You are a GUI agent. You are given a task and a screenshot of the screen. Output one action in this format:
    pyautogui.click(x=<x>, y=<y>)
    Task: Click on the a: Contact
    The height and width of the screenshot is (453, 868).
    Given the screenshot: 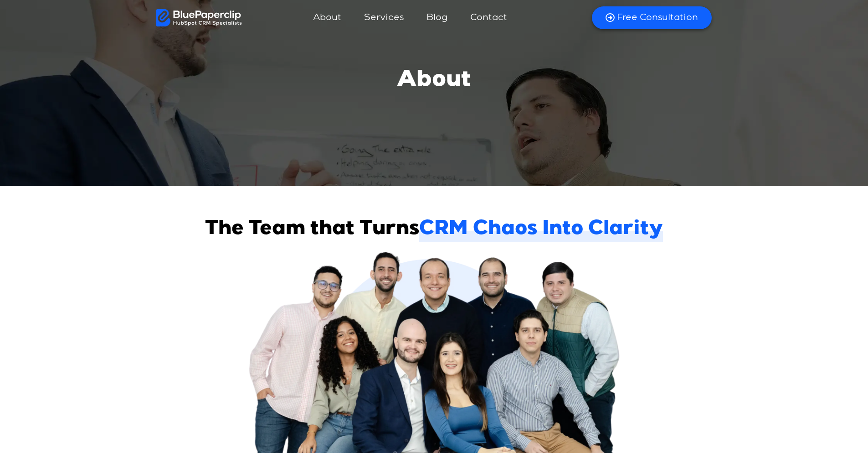 What is the action you would take?
    pyautogui.click(x=488, y=18)
    